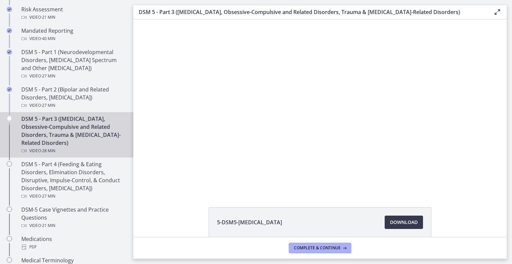 The image size is (512, 264). Describe the element at coordinates (73, 247) in the screenshot. I see `div: PDF` at that location.